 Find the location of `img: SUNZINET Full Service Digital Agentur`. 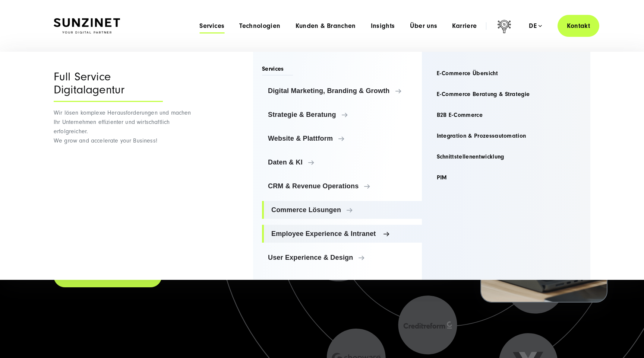

img: SUNZINET Full Service Digital Agentur is located at coordinates (87, 26).